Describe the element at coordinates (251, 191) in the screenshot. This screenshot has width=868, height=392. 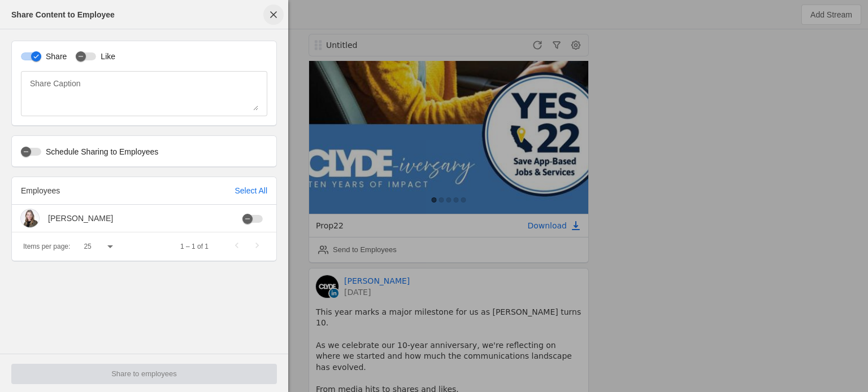
I see `div: Select All` at that location.